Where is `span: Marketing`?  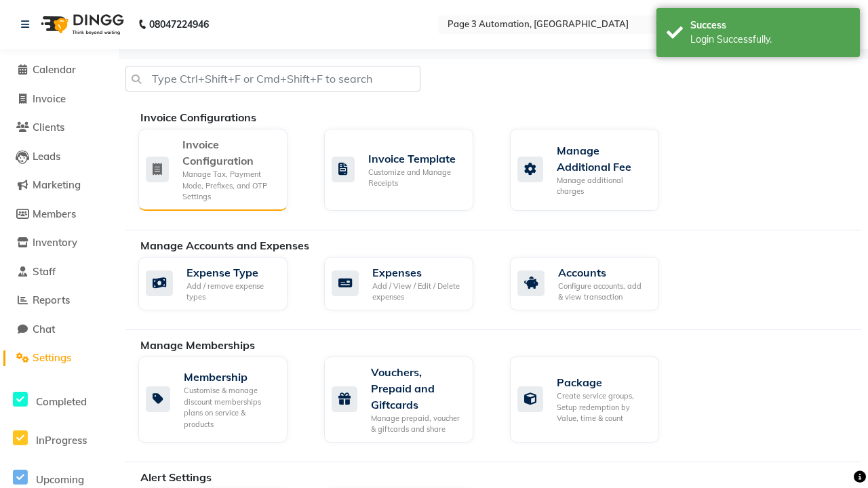
span: Marketing is located at coordinates (56, 185).